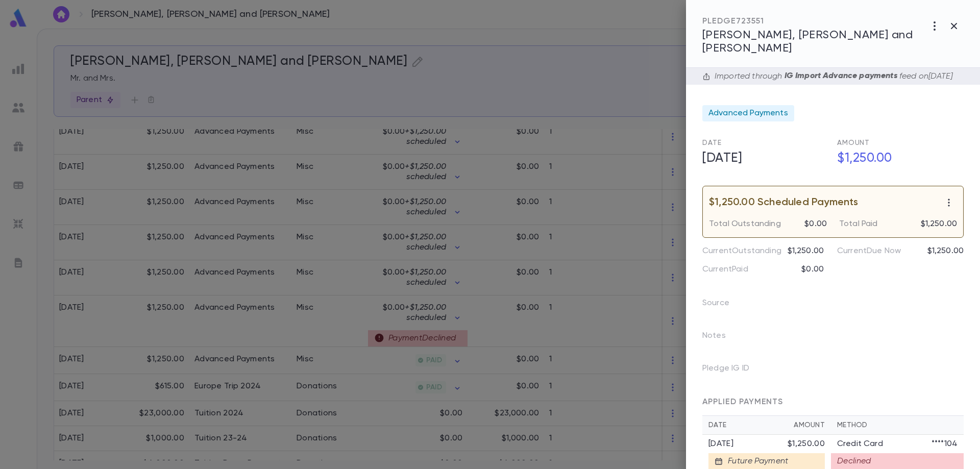 The height and width of the screenshot is (469, 980). I want to click on p: Current Paid, so click(725, 270).